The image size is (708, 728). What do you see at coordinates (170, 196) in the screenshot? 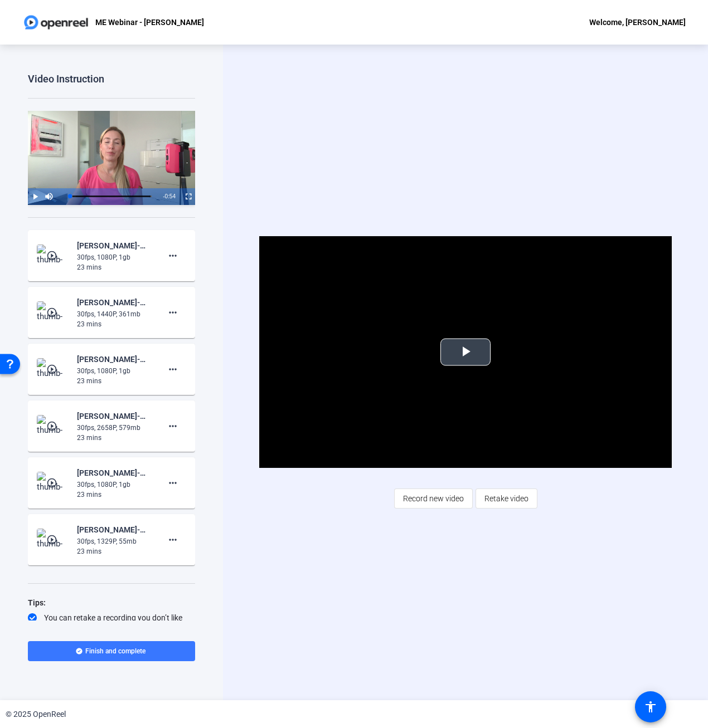
I see `span: 0:54` at bounding box center [170, 196].